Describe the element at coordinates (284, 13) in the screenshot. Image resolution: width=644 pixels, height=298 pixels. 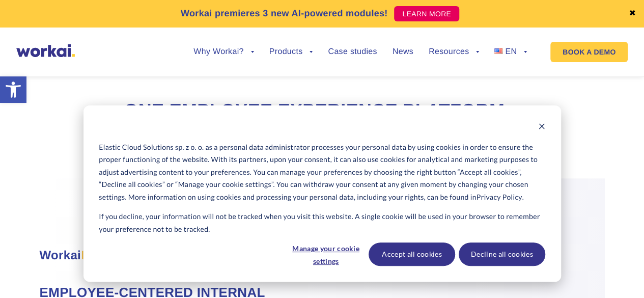
I see `p: Workai premieres 3 new AI-powered modules!` at that location.